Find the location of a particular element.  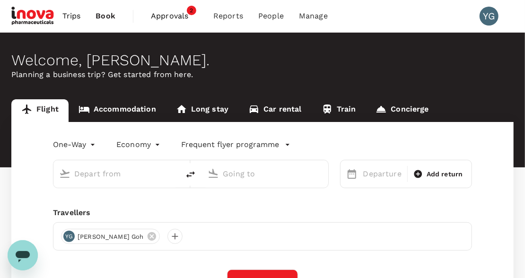

span: Manage is located at coordinates (313, 16).